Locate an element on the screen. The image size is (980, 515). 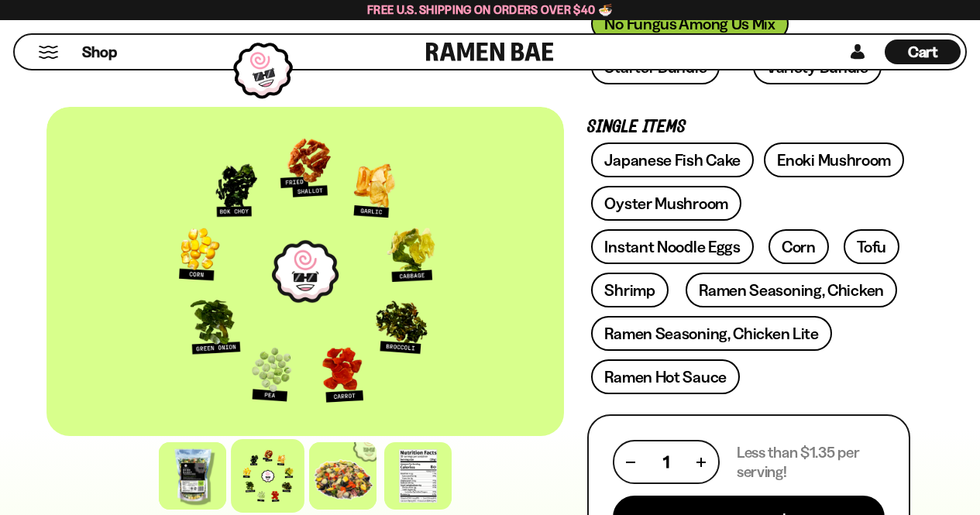
a: Instant Noodle Eggs is located at coordinates (671, 246).